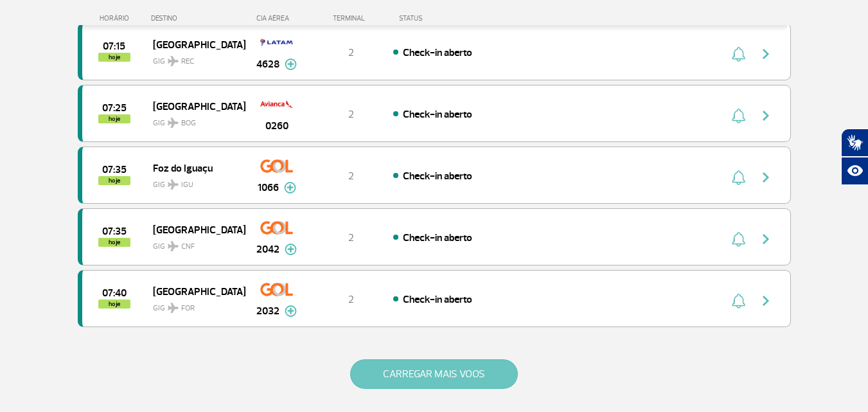 The height and width of the screenshot is (412, 868). What do you see at coordinates (114, 108) in the screenshot?
I see `span: 2025-09-25 07:25:00` at bounding box center [114, 108].